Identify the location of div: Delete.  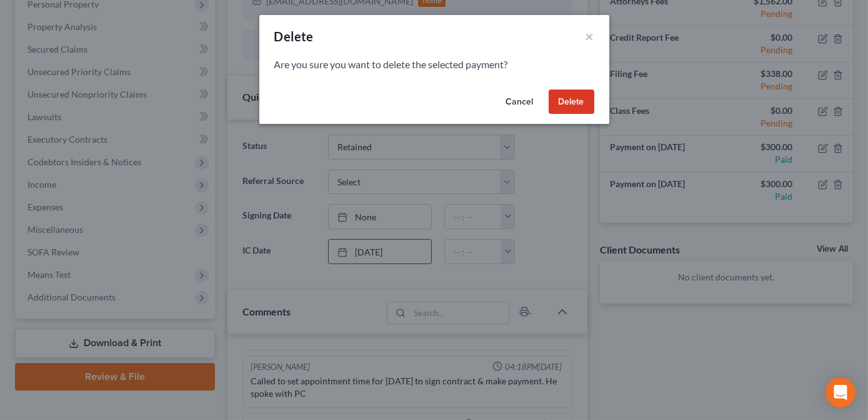
(294, 36).